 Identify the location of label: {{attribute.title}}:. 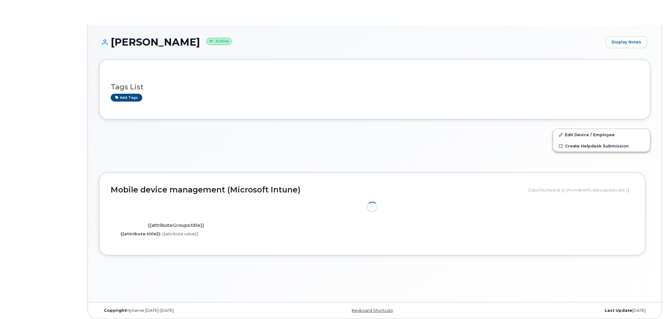
(141, 234).